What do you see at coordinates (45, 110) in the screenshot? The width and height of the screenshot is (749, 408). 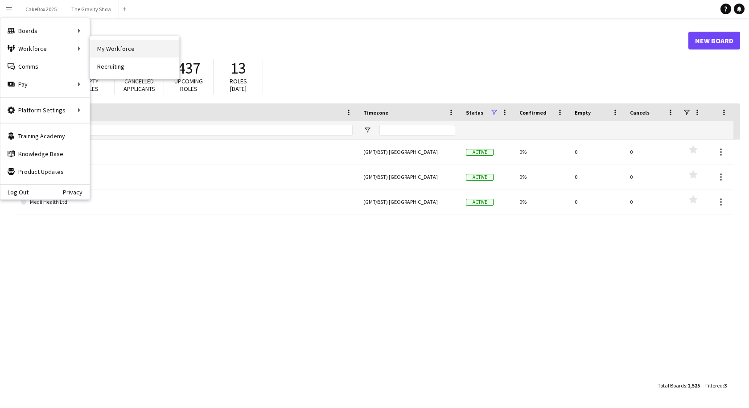 I see `div: Platform Settings` at bounding box center [45, 110].